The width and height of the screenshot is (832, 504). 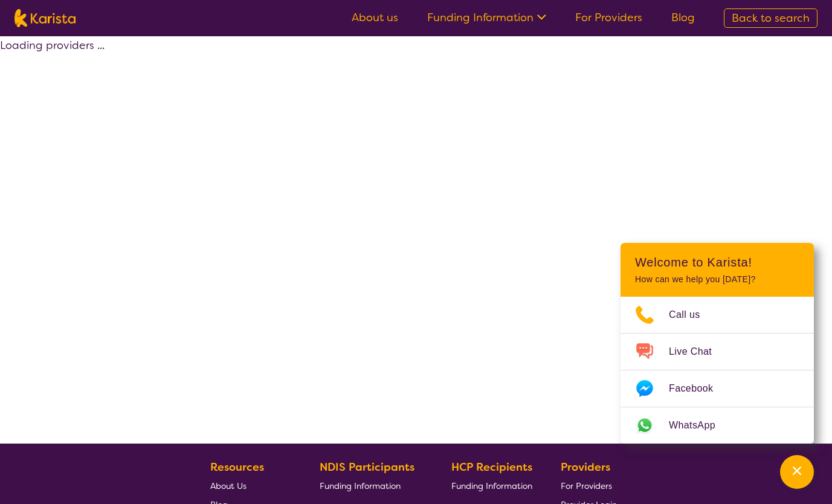 What do you see at coordinates (717, 262) in the screenshot?
I see `h2: Welcome to Karista!` at bounding box center [717, 262].